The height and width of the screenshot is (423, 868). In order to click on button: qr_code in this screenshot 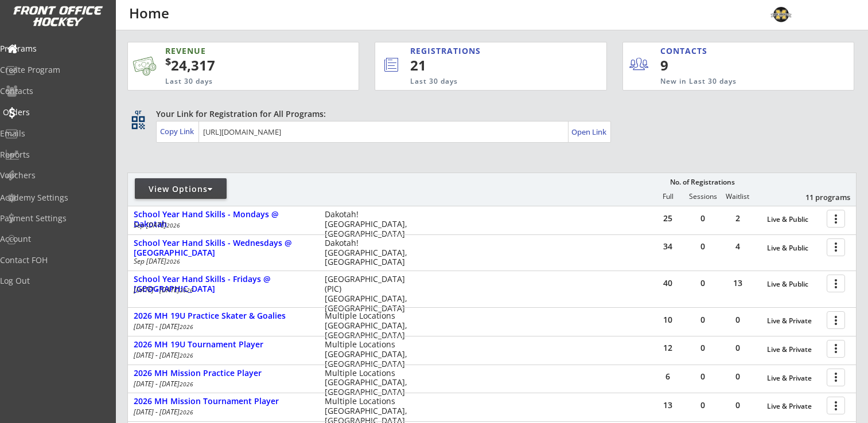, I will do `click(139, 123)`.